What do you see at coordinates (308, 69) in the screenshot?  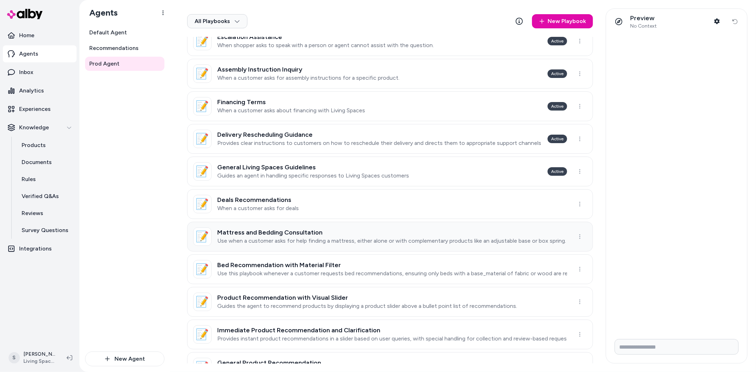 I see `h3: Assembly Instruction Inquiry` at bounding box center [308, 69].